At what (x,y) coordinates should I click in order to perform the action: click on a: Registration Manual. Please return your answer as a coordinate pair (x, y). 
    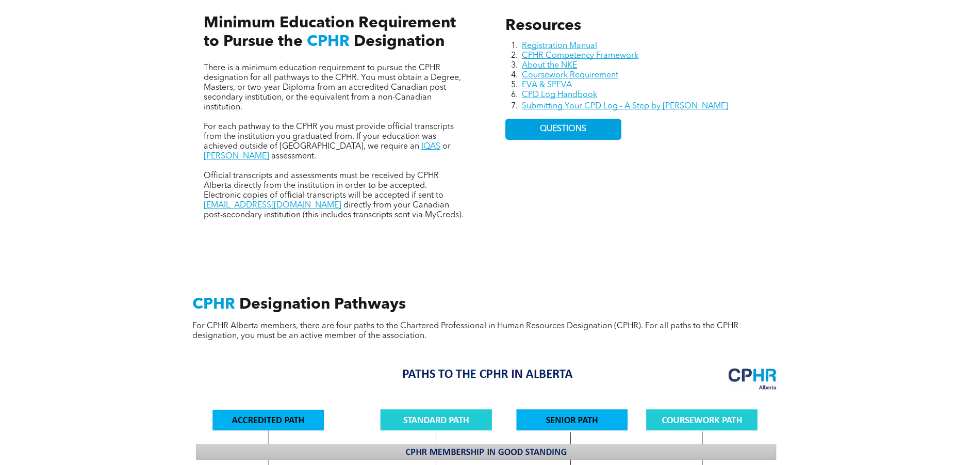
    Looking at the image, I should click on (560, 46).